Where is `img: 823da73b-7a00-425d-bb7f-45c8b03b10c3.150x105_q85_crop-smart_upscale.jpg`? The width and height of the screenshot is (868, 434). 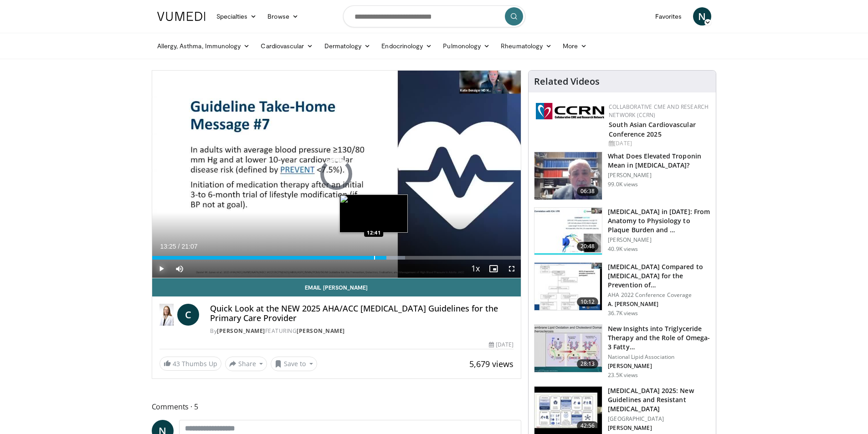
img: 823da73b-7a00-425d-bb7f-45c8b03b10c3.150x105_q85_crop-smart_upscale.jpg is located at coordinates (568, 231).